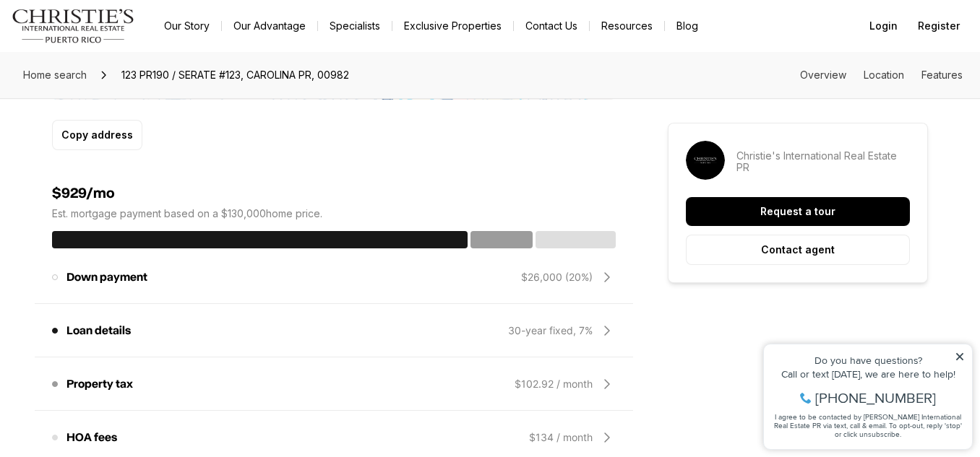  I want to click on div: $26,000 (20%), so click(557, 277).